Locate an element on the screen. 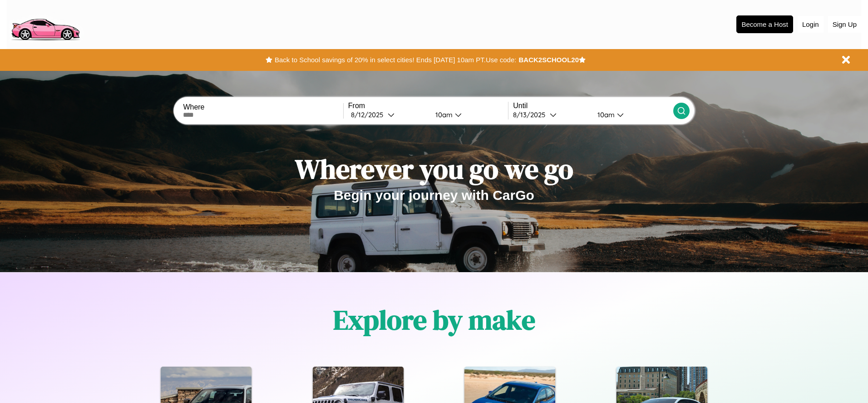 The width and height of the screenshot is (868, 403). button: Login is located at coordinates (810, 24).